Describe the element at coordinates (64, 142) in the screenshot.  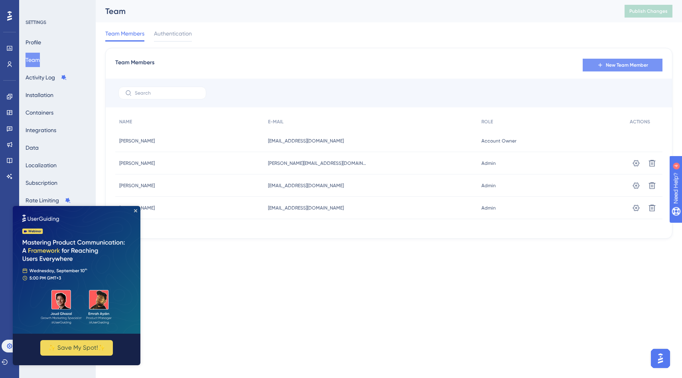
I see `button: ✨ Save My Spot!✨` at that location.